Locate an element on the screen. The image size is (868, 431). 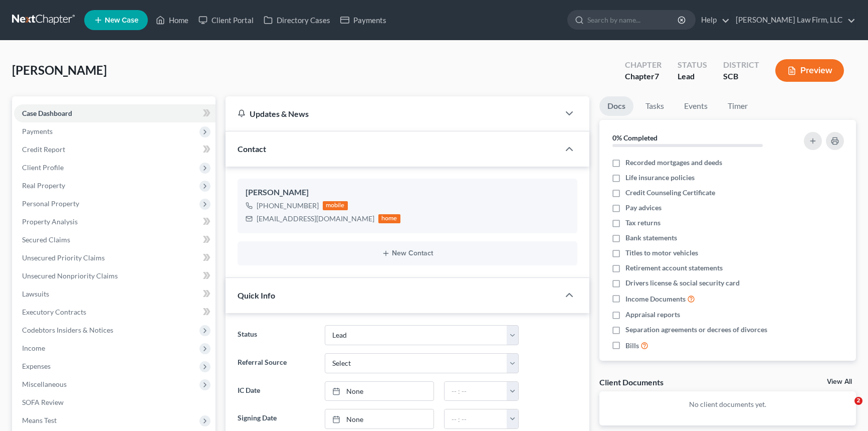
div: District is located at coordinates (742, 65).